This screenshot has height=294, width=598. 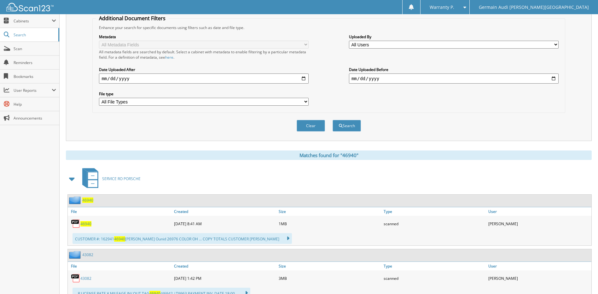 What do you see at coordinates (454, 69) in the screenshot?
I see `label: Date Uploaded Before` at bounding box center [454, 69].